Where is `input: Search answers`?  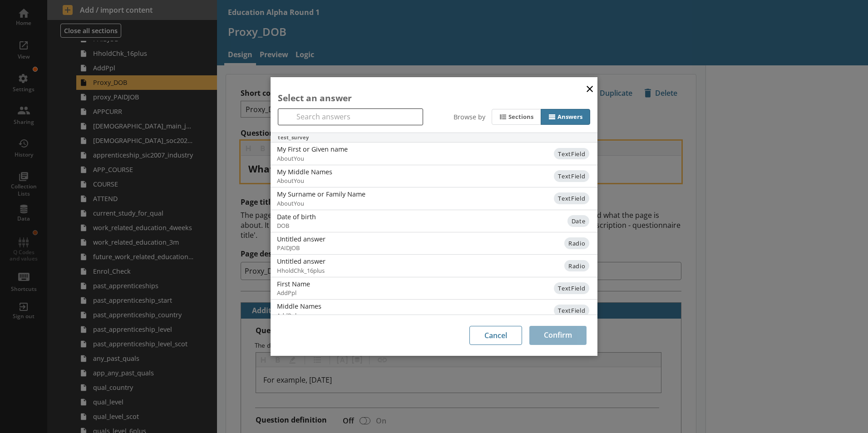
input: Search answers is located at coordinates (350, 116).